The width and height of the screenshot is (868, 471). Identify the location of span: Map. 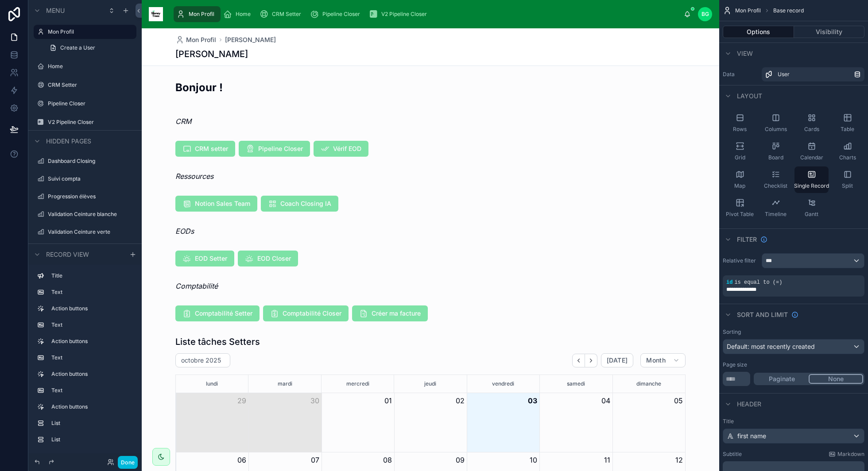
(739, 186).